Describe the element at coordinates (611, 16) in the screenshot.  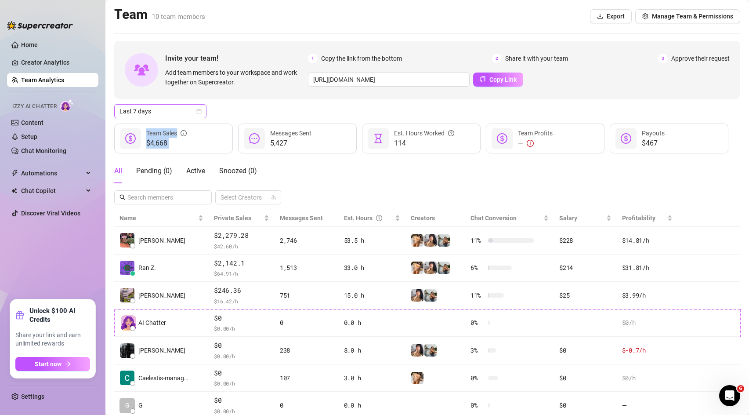
I see `button: Export` at that location.